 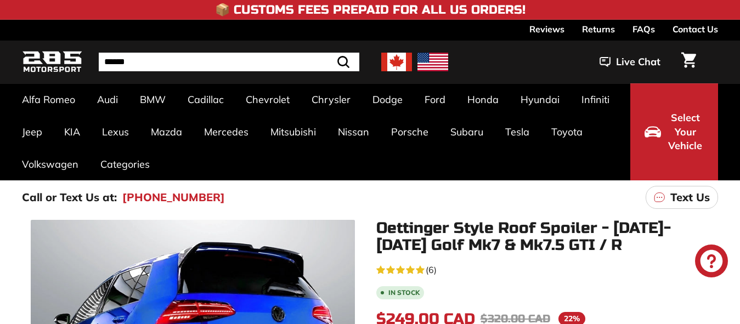 What do you see at coordinates (32, 132) in the screenshot?
I see `a: Jeep` at bounding box center [32, 132].